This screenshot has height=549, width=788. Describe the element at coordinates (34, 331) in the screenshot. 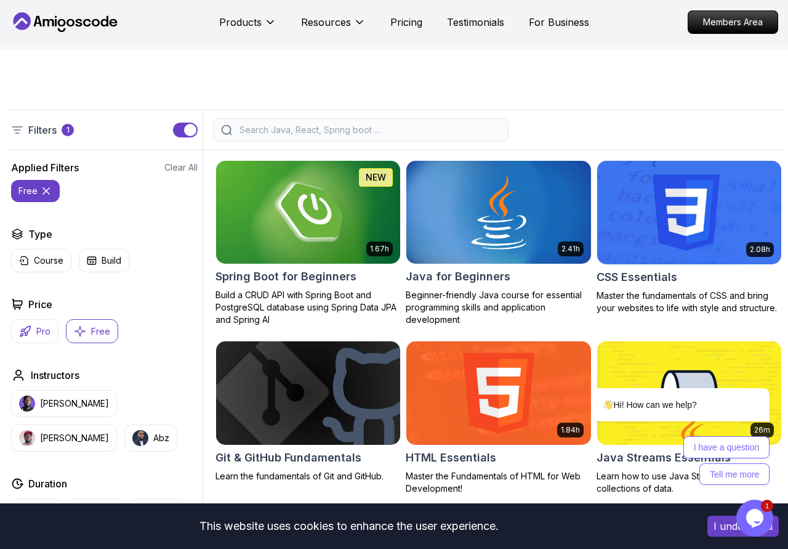

I see `button: Pro` at that location.